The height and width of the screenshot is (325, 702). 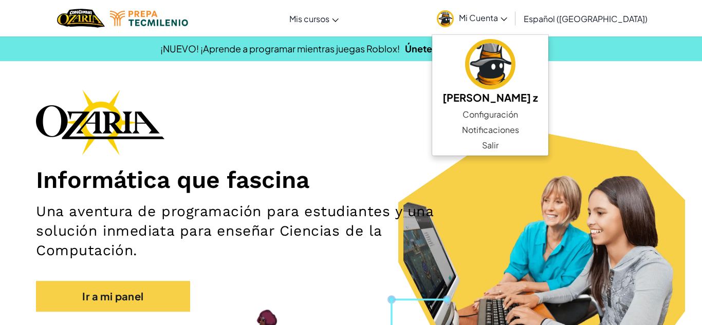 I want to click on a: Notificaciones, so click(x=490, y=130).